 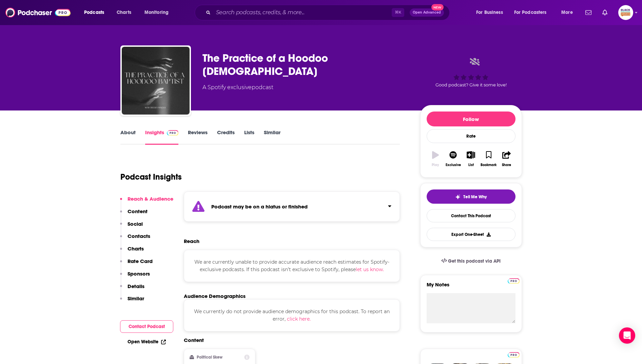 I want to click on p: Social, so click(x=135, y=224).